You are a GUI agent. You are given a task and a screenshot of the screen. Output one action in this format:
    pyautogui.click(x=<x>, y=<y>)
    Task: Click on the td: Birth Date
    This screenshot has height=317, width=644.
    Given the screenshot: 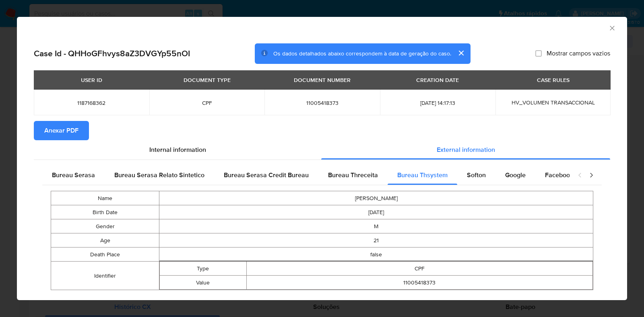 What is the action you would take?
    pyautogui.click(x=105, y=212)
    